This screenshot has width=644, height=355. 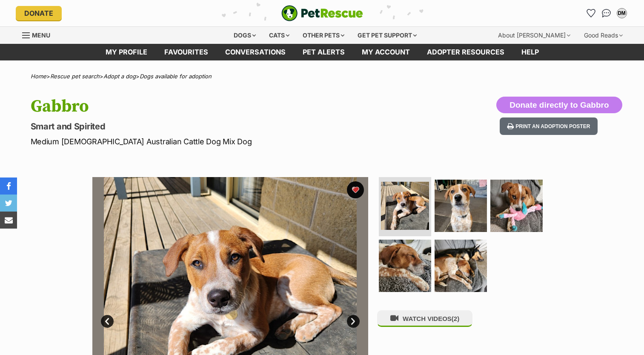 I want to click on a: Adopt a dog, so click(x=120, y=76).